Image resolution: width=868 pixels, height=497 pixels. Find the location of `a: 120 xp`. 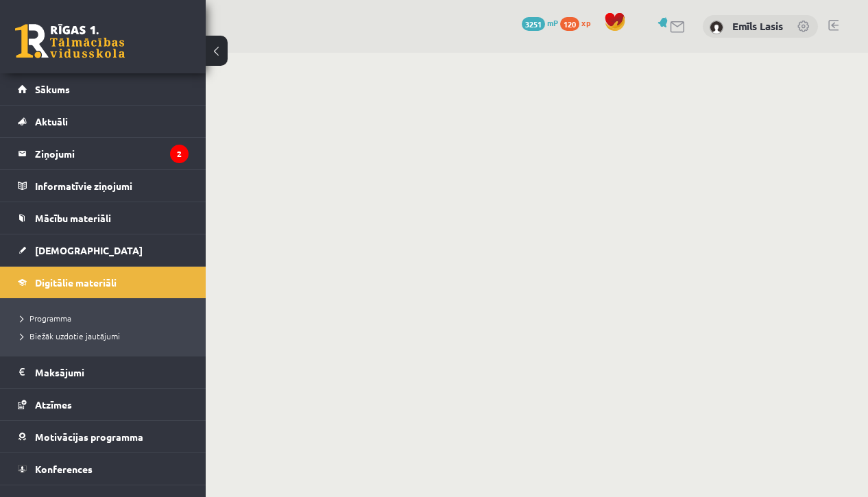

a: 120 xp is located at coordinates (579, 22).